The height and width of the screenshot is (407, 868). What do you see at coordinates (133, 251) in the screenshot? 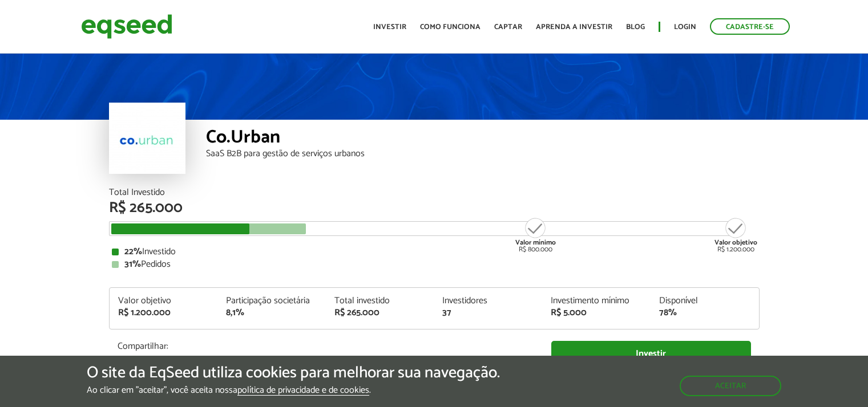
I see `strong: 22%` at bounding box center [133, 251].